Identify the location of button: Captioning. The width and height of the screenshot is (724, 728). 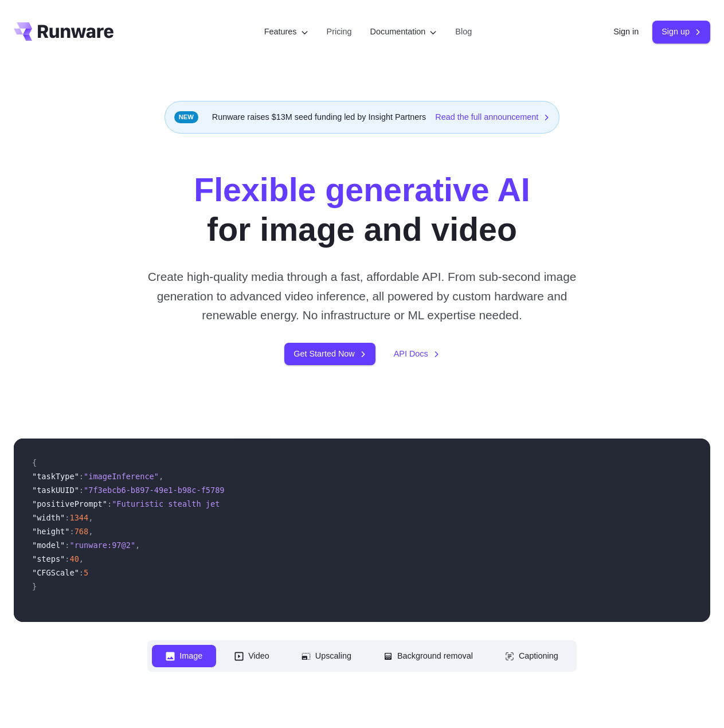
(531, 656).